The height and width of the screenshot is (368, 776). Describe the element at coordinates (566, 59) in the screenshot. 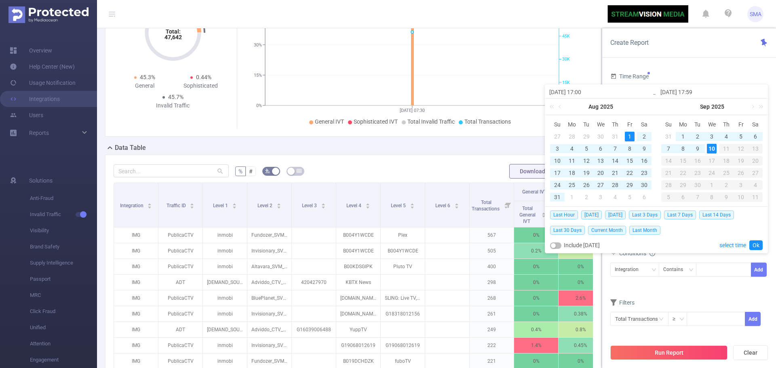

I see `tspan: 30K` at that location.